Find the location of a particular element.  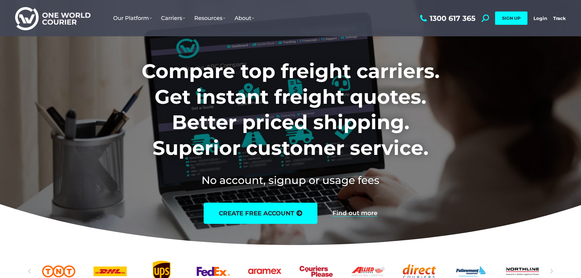

img: One World Courier is located at coordinates (53, 18).